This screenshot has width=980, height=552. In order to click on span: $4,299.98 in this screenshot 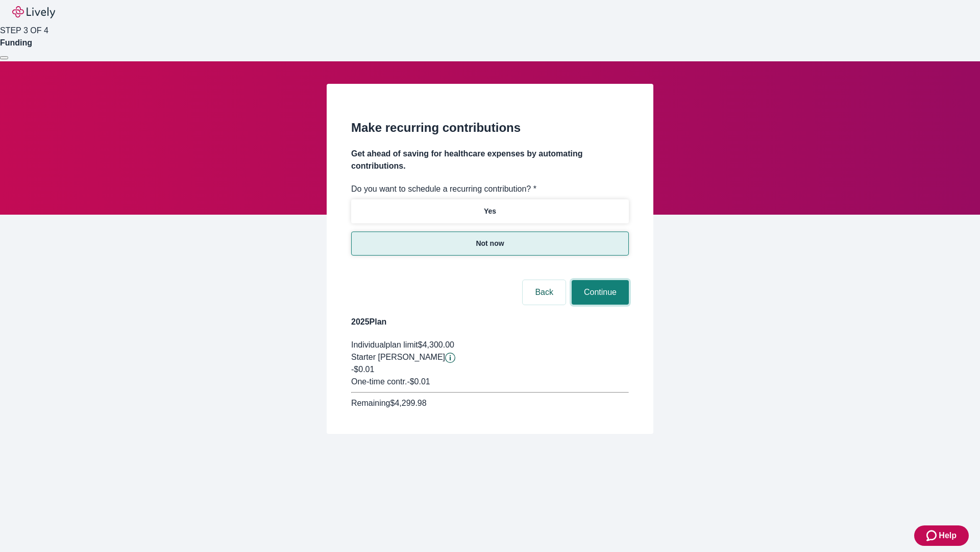, I will do `click(408, 403)`.